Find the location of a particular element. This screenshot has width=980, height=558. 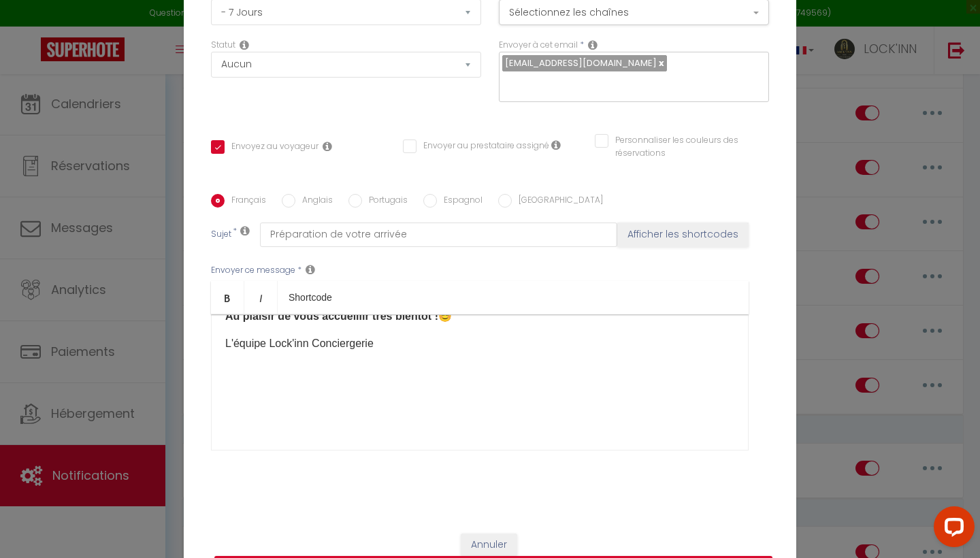

label: Envoyer à cet email is located at coordinates (538, 45).